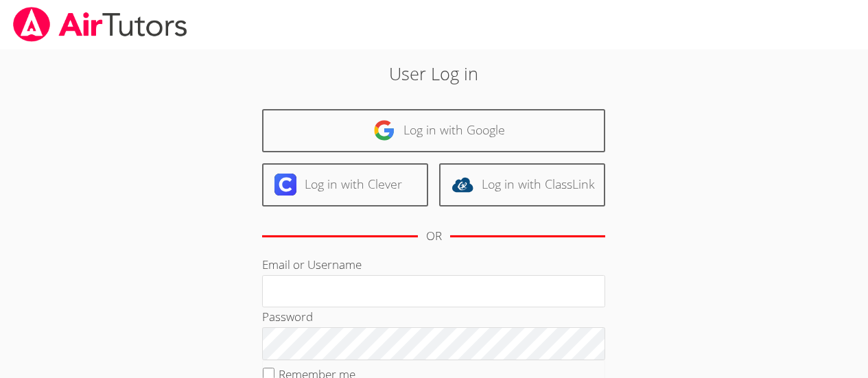  What do you see at coordinates (434, 73) in the screenshot?
I see `h2: User Log in` at bounding box center [434, 73].